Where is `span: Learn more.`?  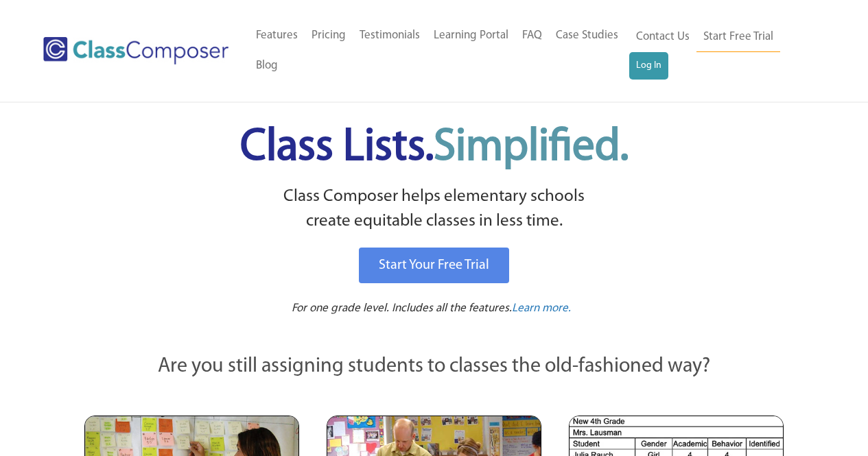
span: Learn more. is located at coordinates (541, 308).